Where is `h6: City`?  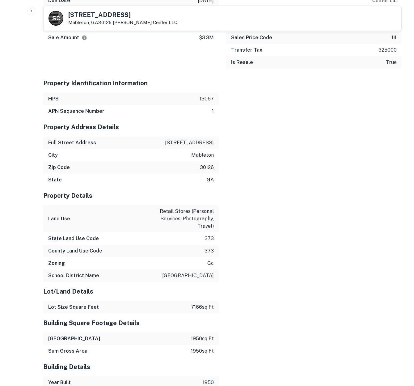
h6: City is located at coordinates (53, 155).